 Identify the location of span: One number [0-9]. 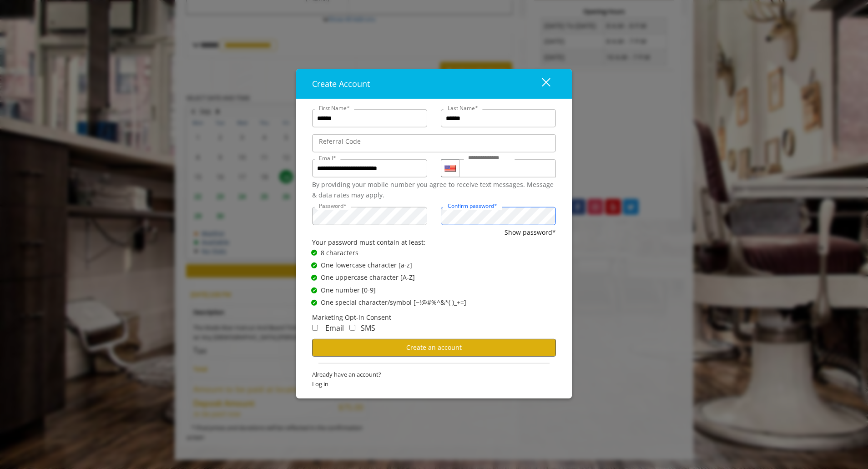
(348, 290).